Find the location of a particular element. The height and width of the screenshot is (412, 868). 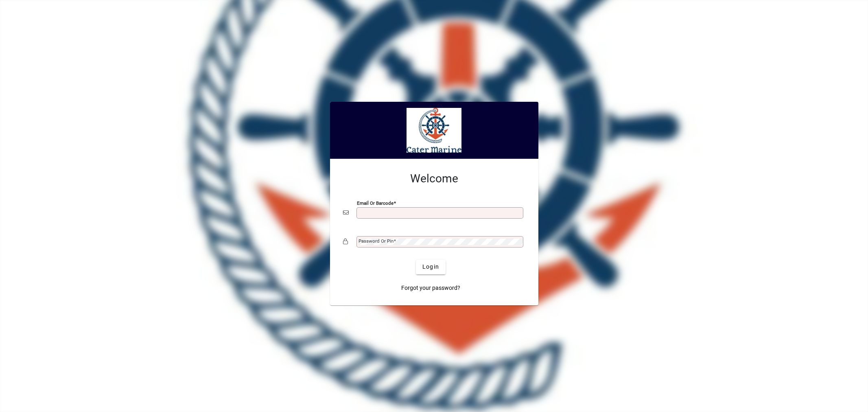

mat-label: Password or Pin is located at coordinates (376, 241).